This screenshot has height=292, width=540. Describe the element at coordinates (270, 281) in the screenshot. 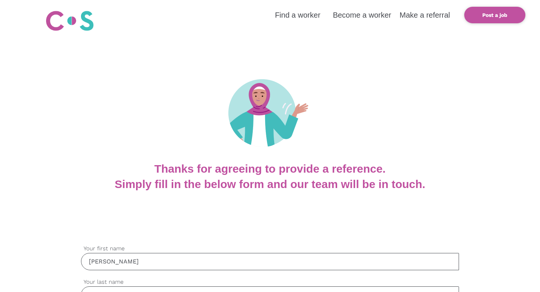

I see `label: Your last name` at that location.